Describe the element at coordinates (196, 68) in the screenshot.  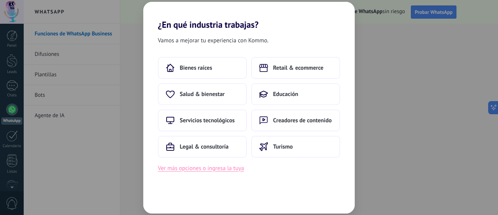
I see `span: Bienes raíces` at that location.